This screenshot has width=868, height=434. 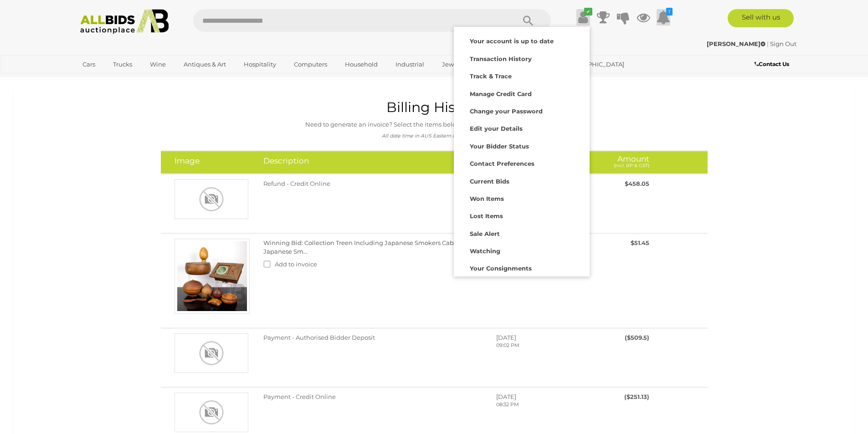 I want to click on a: Current Bids, so click(x=521, y=180).